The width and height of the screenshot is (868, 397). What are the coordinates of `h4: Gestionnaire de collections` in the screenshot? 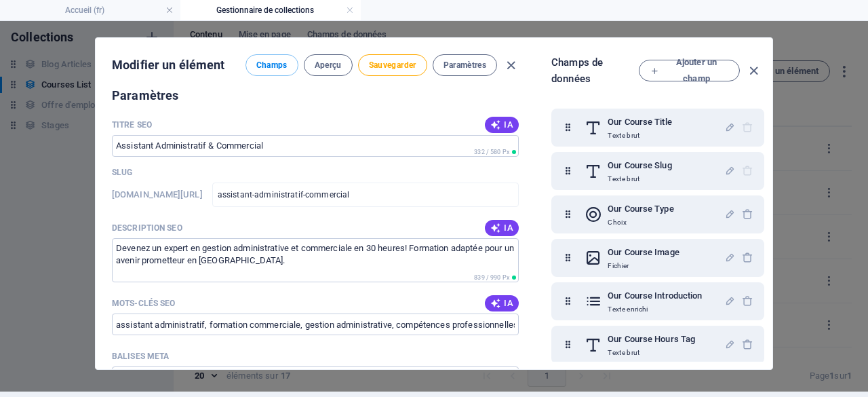 It's located at (271, 10).